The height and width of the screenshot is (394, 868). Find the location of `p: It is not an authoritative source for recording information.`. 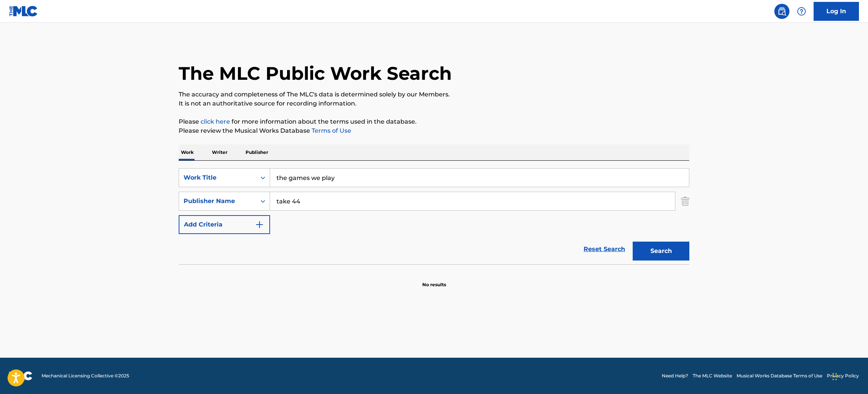

p: It is not an authoritative source for recording information. is located at coordinates (434, 104).